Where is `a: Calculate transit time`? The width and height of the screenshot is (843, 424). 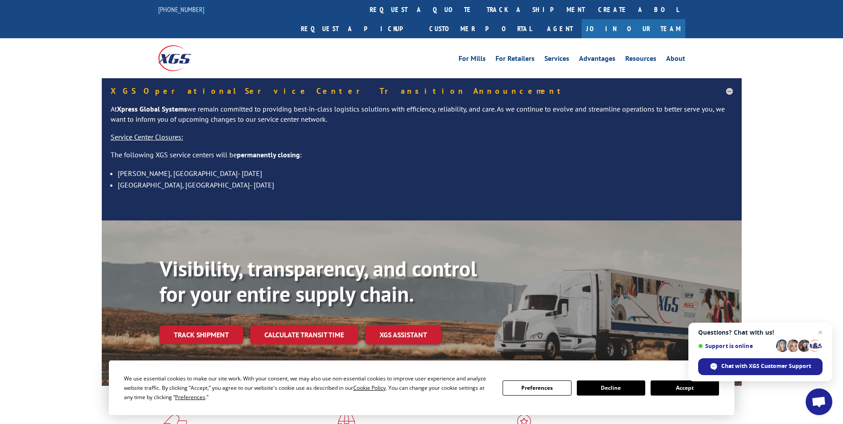
a: Calculate transit time is located at coordinates (304, 335).